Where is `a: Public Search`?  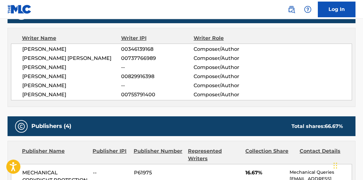
a: Public Search is located at coordinates (291, 9).